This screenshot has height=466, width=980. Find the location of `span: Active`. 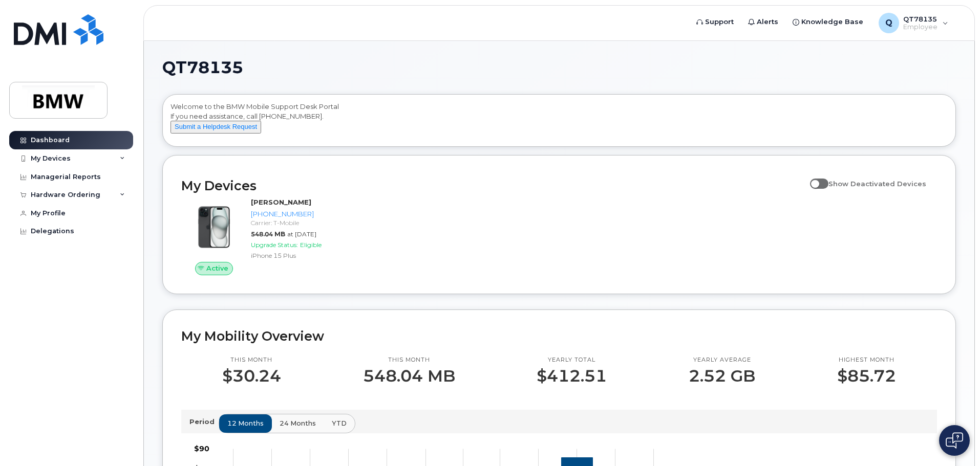

span: Active is located at coordinates (217, 268).